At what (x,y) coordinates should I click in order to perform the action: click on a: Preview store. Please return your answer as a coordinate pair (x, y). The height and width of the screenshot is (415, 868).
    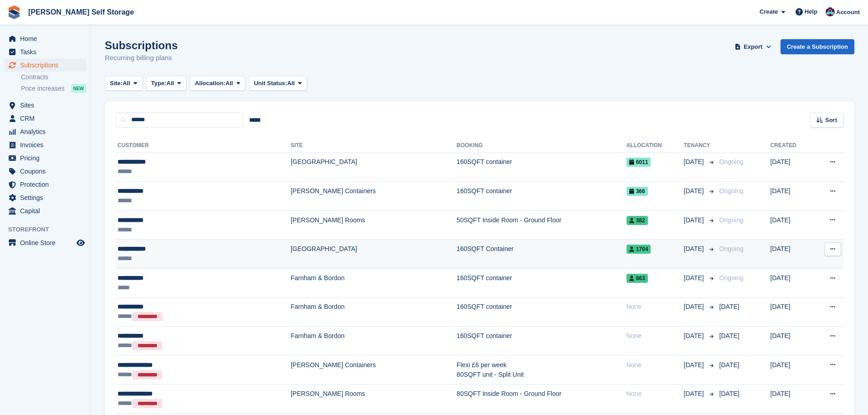
    Looking at the image, I should click on (81, 243).